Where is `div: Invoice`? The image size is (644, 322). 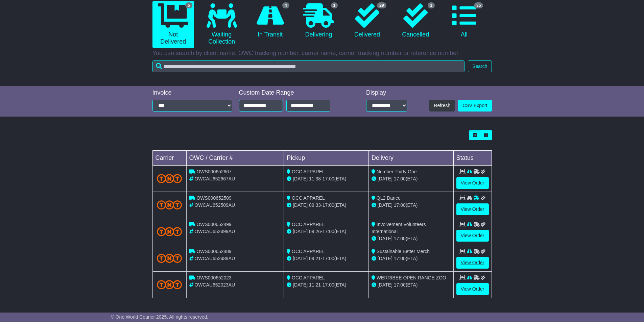
div: Invoice is located at coordinates (193, 93).